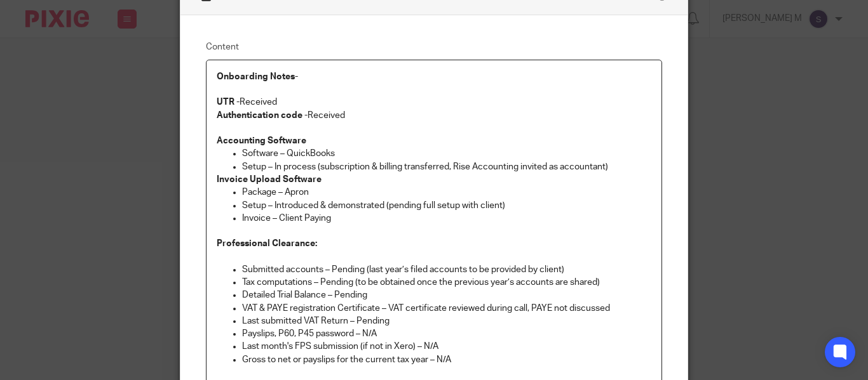 This screenshot has height=380, width=868. What do you see at coordinates (257, 77) in the screenshot?
I see `strong: Onboarding Notes-` at bounding box center [257, 77].